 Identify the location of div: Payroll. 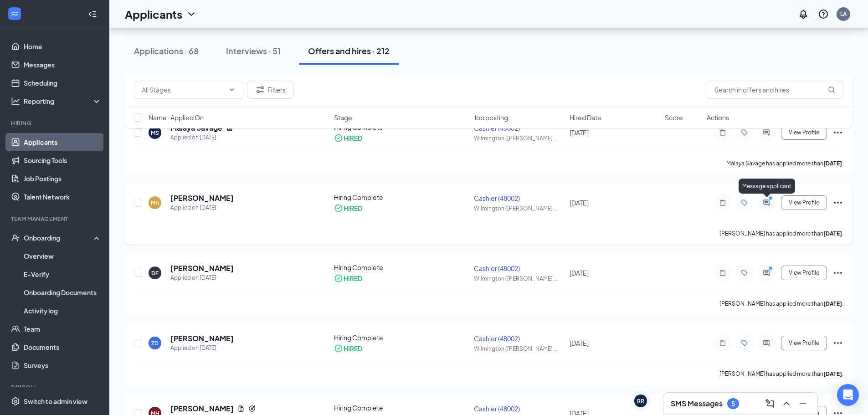
(55, 387).